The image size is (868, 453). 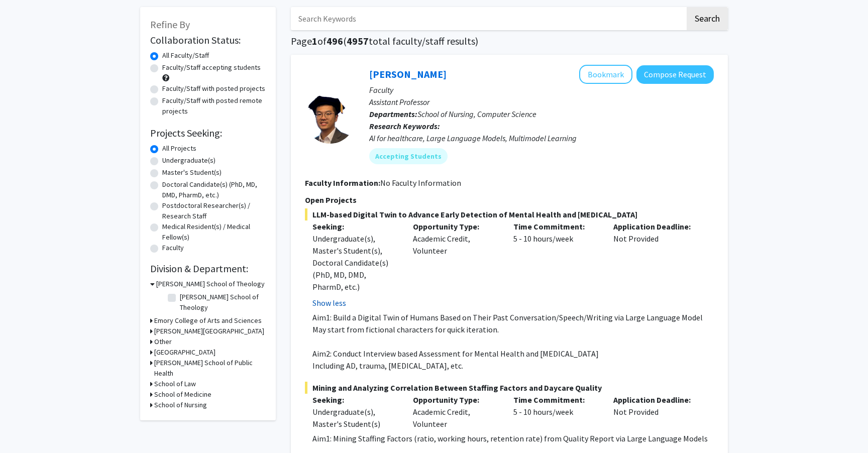 I want to click on span: School of Nursing, Computer Science, so click(x=477, y=114).